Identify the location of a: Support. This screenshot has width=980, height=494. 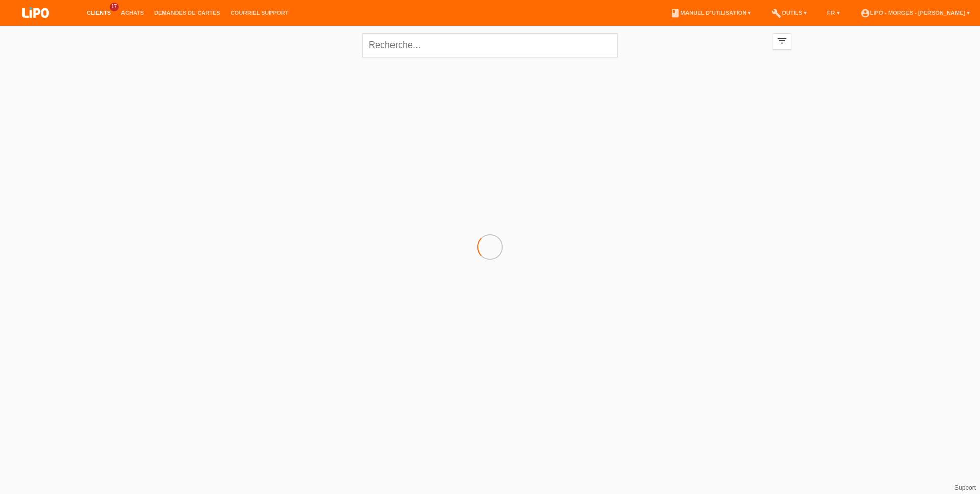
(966, 488).